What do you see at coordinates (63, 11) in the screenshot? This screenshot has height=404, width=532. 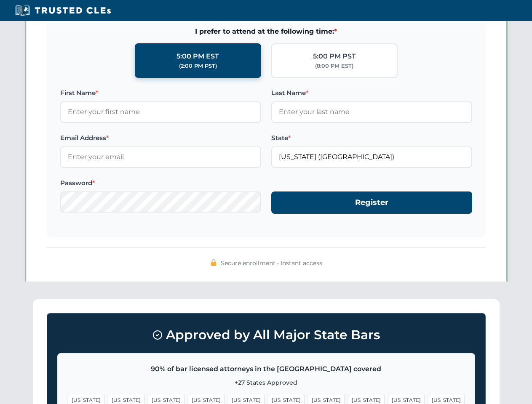 I see `img: Trusted CLEs` at bounding box center [63, 11].